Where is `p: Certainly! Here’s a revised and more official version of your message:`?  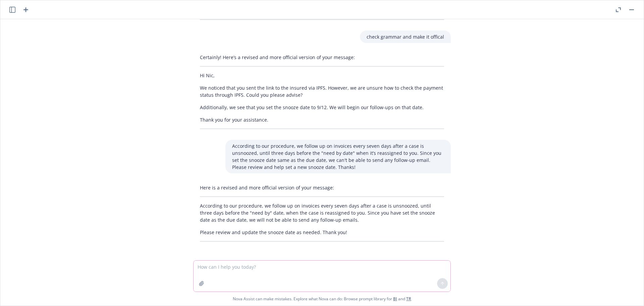 p: Certainly! Here’s a revised and more official version of your message: is located at coordinates (322, 57).